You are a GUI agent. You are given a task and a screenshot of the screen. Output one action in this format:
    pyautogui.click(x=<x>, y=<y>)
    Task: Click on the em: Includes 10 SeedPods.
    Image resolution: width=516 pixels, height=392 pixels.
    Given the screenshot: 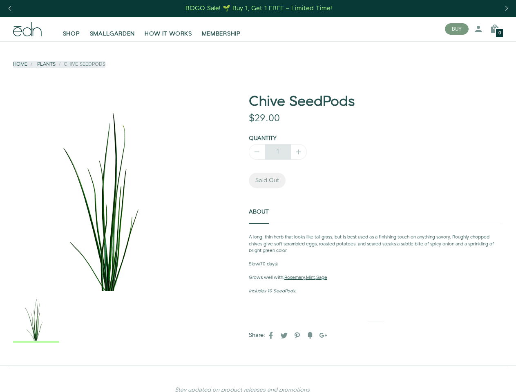 What is the action you would take?
    pyautogui.click(x=272, y=291)
    